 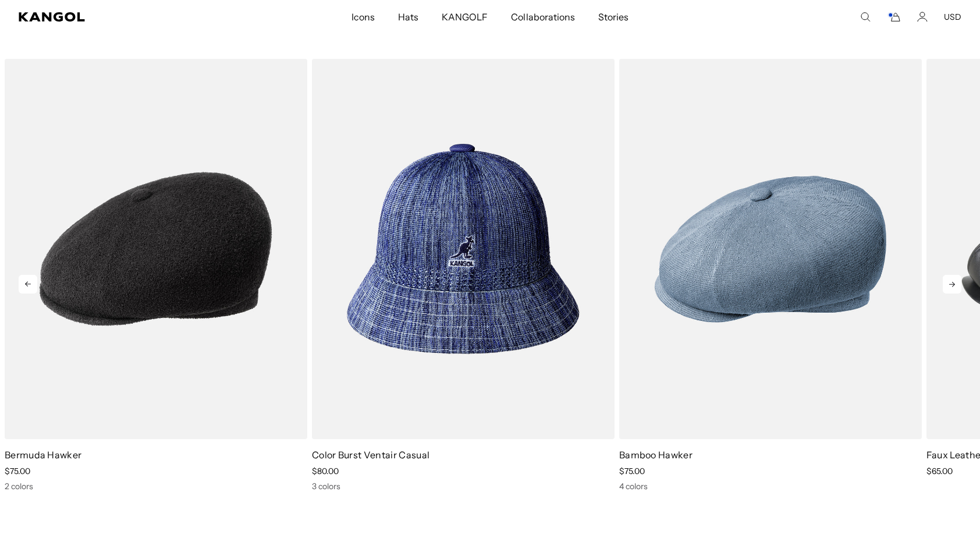 I want to click on a: Kangol, so click(x=126, y=17).